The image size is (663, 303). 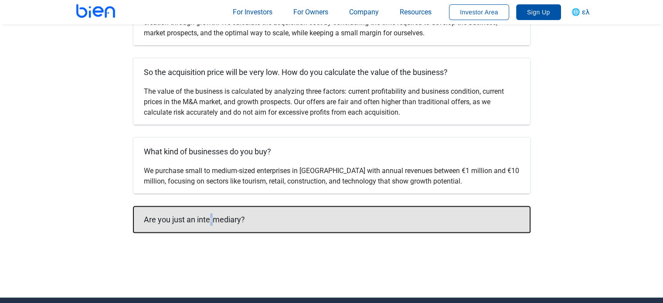 I want to click on span: Company, so click(x=364, y=12).